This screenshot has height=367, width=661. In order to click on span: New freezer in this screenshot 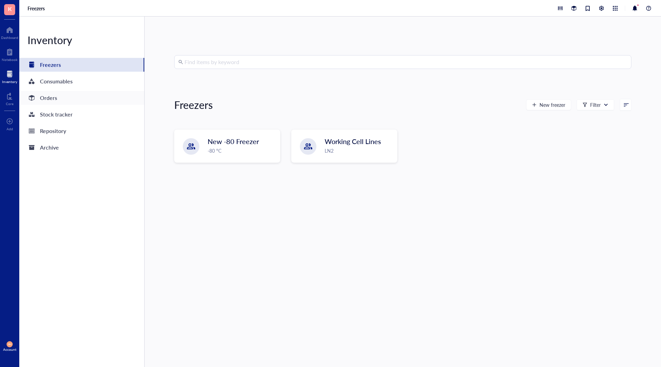, I will do `click(552, 105)`.